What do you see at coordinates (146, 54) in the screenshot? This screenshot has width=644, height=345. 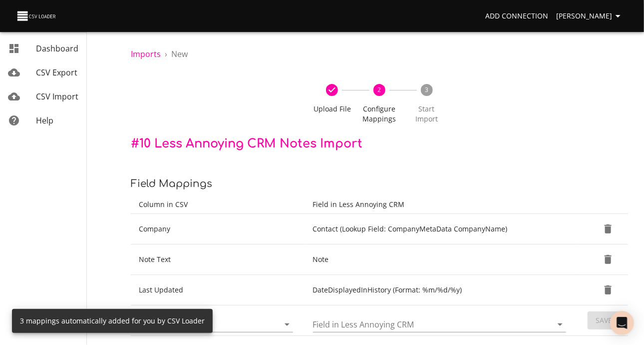 I see `span: Imports` at bounding box center [146, 54].